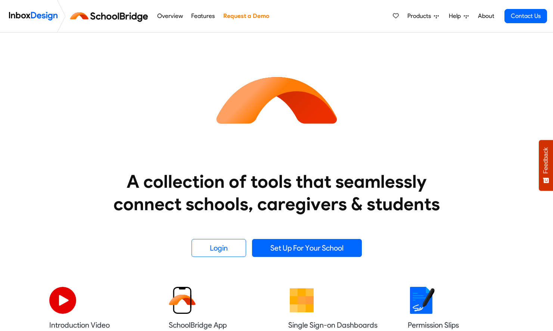 The image size is (553, 331). What do you see at coordinates (456, 16) in the screenshot?
I see `span: Help` at bounding box center [456, 16].